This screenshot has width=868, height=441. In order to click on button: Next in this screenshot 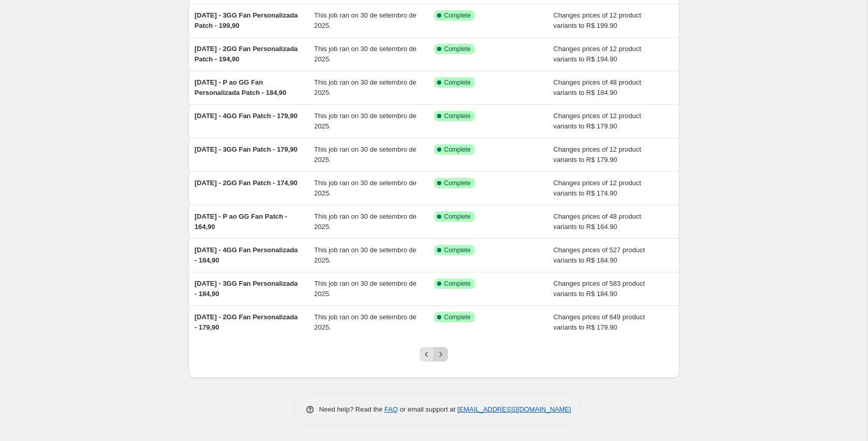, I will do `click(441, 354)`.